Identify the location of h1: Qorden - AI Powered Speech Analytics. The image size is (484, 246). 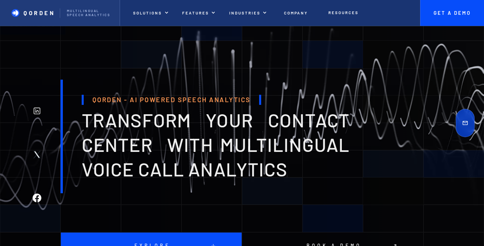
(171, 99).